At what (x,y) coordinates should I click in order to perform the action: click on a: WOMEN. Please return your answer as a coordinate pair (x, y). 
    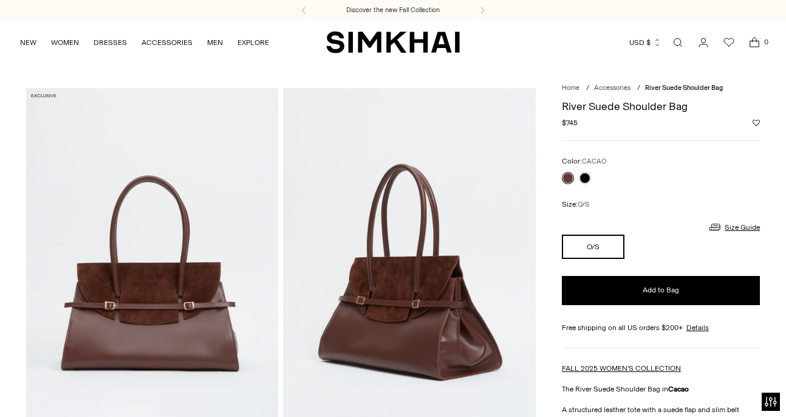
    Looking at the image, I should click on (65, 43).